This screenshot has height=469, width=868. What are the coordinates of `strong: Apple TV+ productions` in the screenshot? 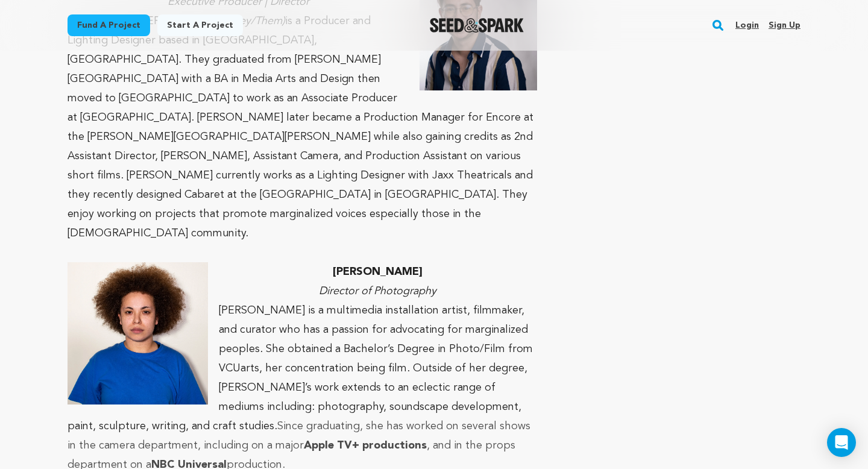 It's located at (365, 445).